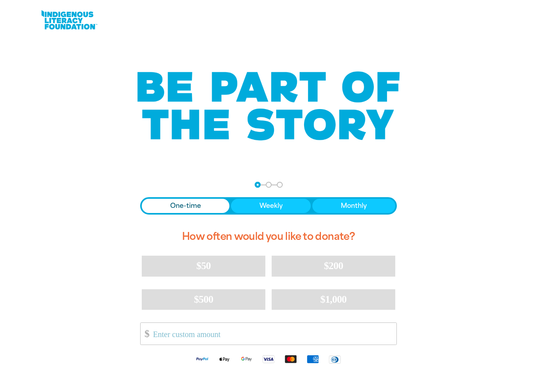 This screenshot has width=537, height=392. Describe the element at coordinates (203, 299) in the screenshot. I see `button: $500` at that location.